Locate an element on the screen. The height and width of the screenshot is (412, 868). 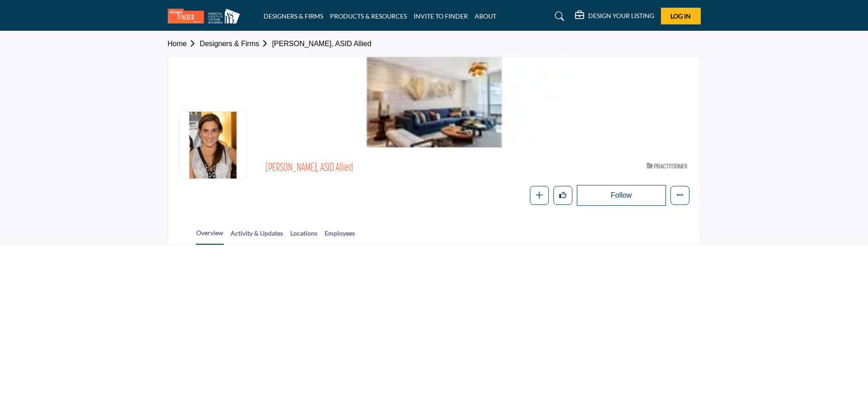
button: More details is located at coordinates (680, 196).